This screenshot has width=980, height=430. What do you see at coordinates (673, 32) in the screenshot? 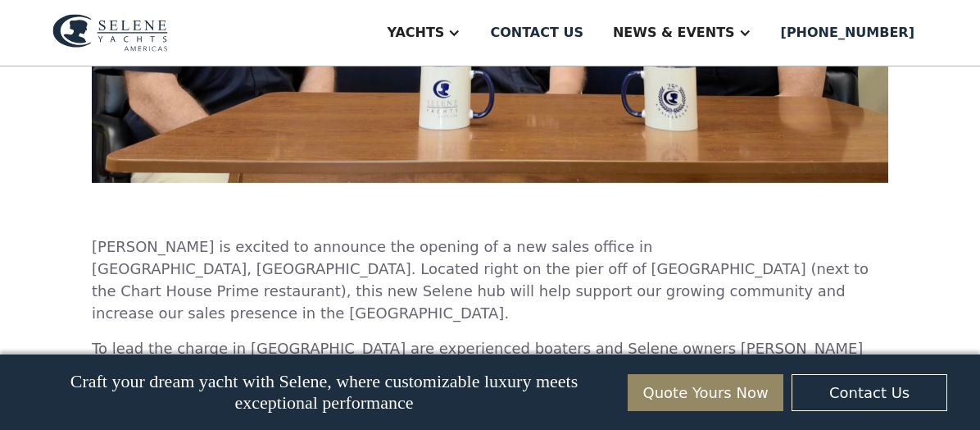
I see `div: News & EVENTS` at bounding box center [673, 32].